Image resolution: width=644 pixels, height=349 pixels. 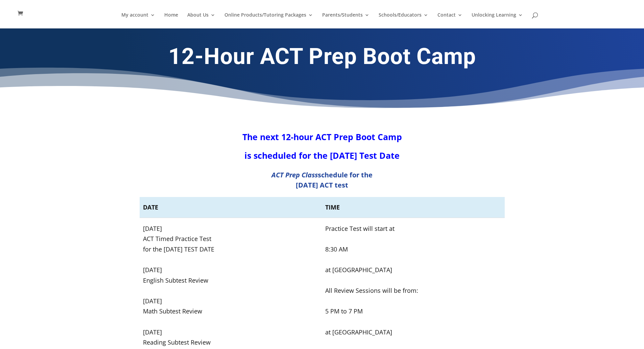 What do you see at coordinates (138, 21) in the screenshot?
I see `a: My account` at bounding box center [138, 21].